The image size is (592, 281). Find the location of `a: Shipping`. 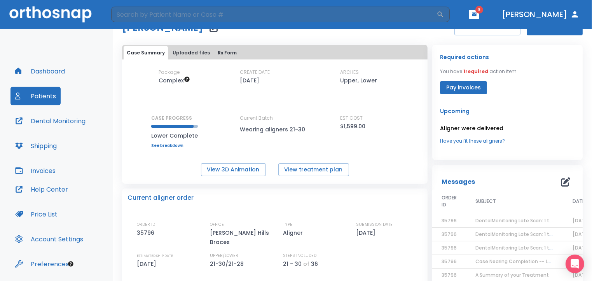

a: Shipping is located at coordinates (36, 146).